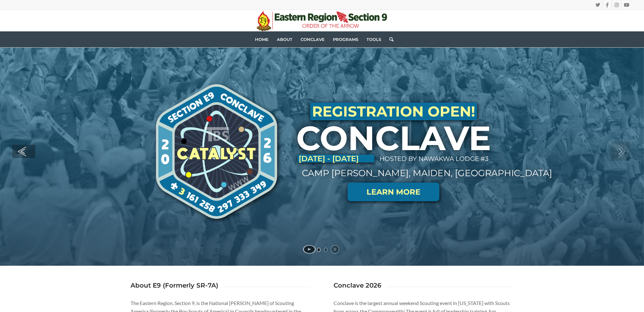  What do you see at coordinates (435, 158) in the screenshot?
I see `p: HOSTED BY NAWAKWA LODGE #3` at bounding box center [435, 158].